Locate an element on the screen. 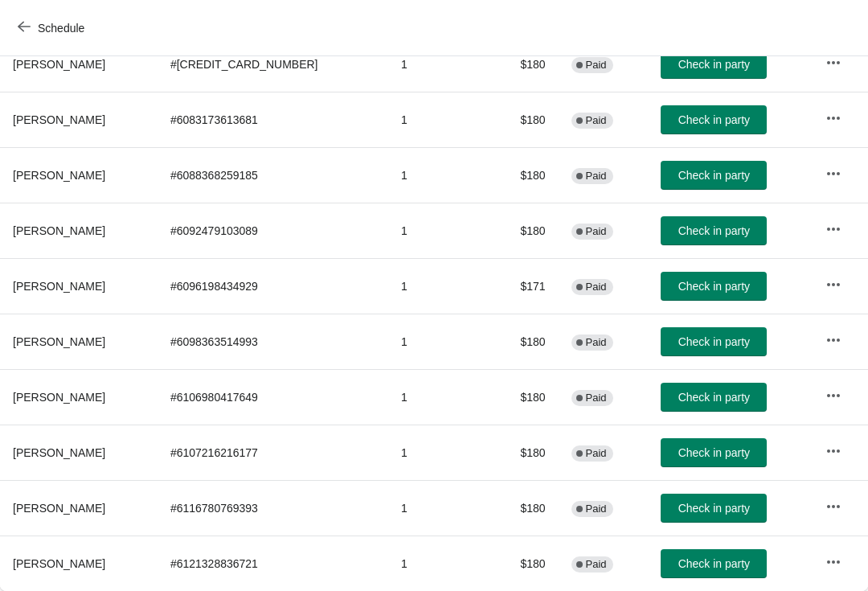  td: # 6083173613681 is located at coordinates (272, 119).